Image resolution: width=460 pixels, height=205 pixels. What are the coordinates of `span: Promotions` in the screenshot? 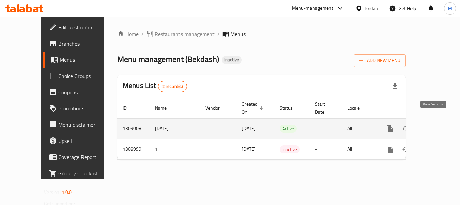 It's located at (85, 108).